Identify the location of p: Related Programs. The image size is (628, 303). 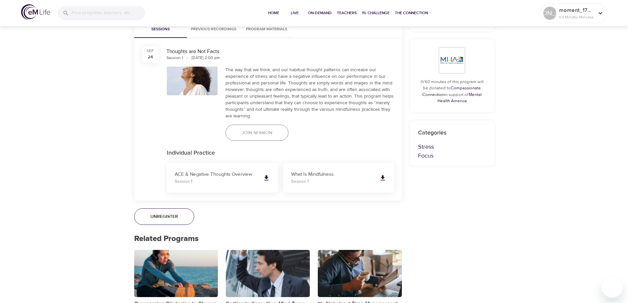
(268, 239).